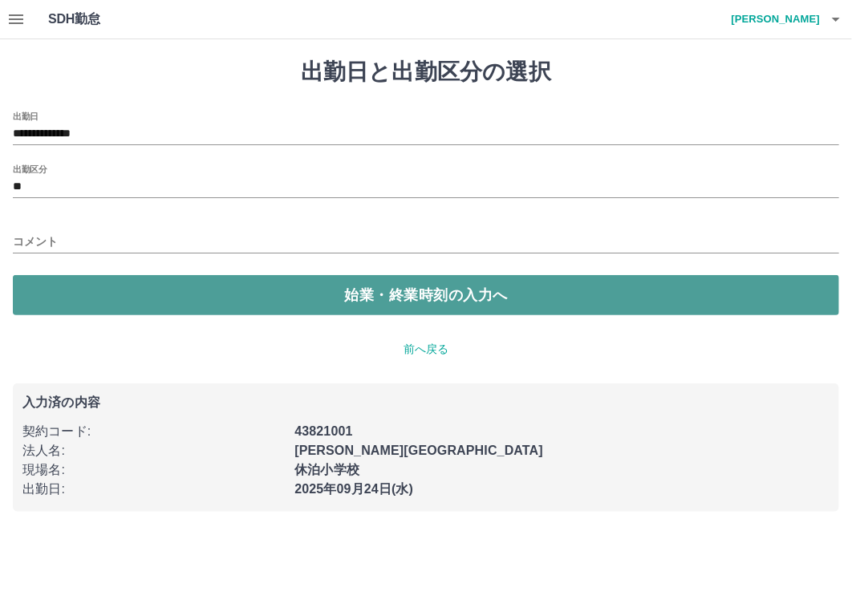 This screenshot has width=852, height=616. I want to click on h1: 出勤日と出勤区分の選択, so click(426, 72).